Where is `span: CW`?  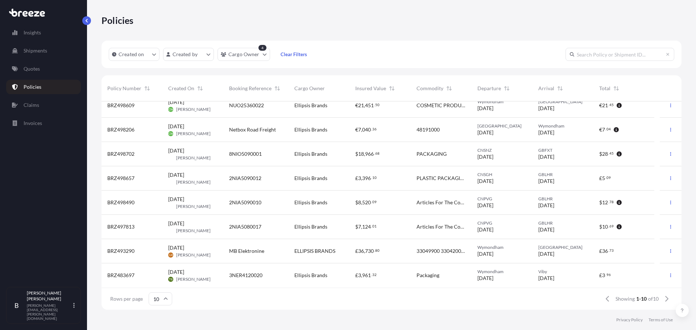 span: CW is located at coordinates (171, 134).